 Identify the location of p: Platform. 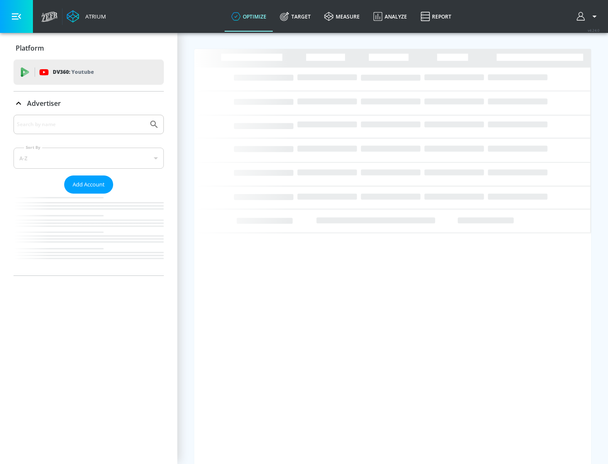
(30, 48).